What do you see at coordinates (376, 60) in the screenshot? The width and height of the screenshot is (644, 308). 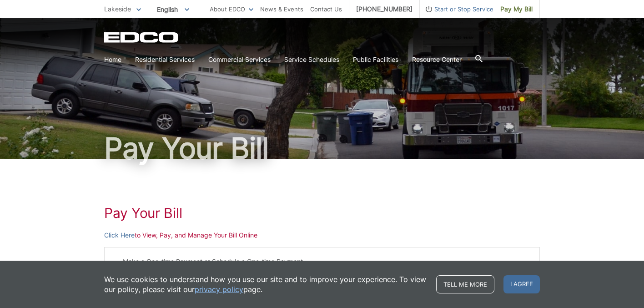 I see `a: Public Facilities` at bounding box center [376, 60].